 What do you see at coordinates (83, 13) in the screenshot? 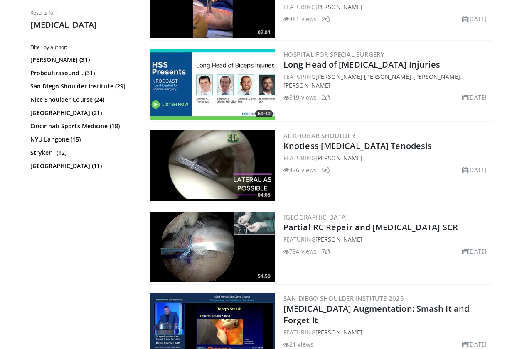
I see `p: Results for:` at bounding box center [83, 13].